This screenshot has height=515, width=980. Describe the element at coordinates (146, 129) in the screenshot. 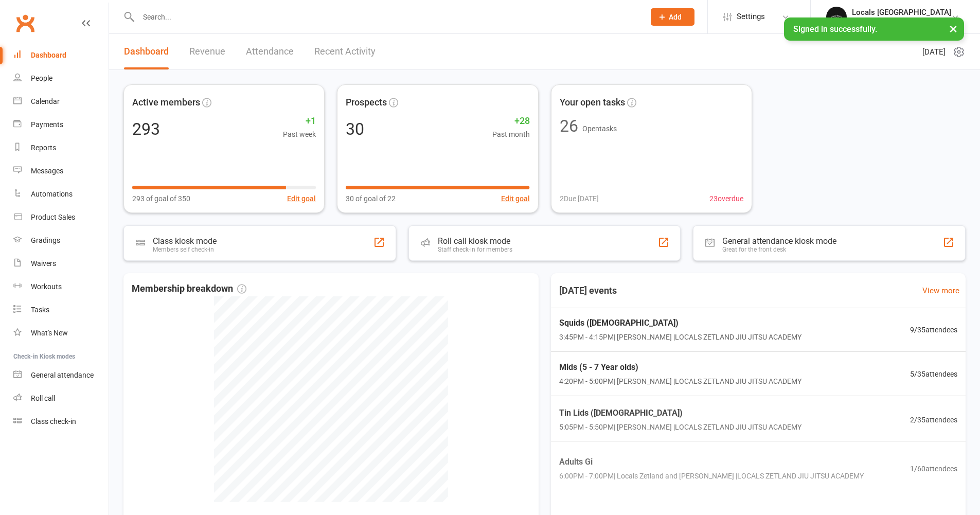

I see `div: 293` at that location.